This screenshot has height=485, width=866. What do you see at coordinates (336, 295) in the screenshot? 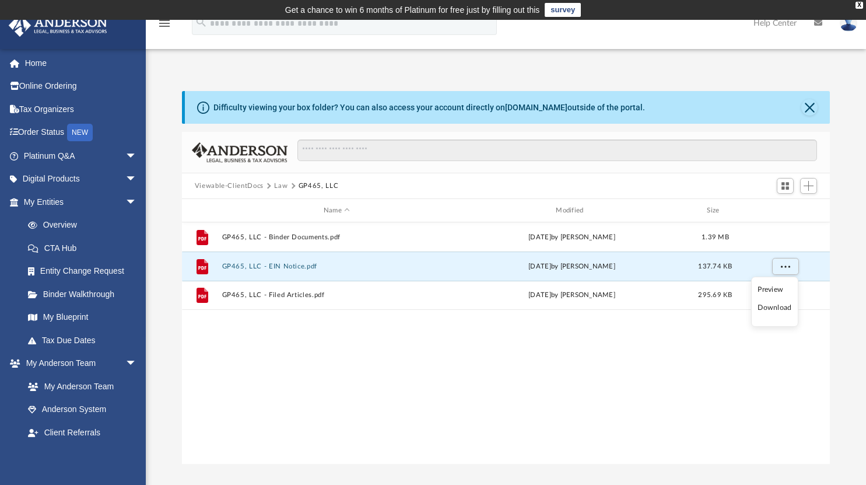
I see `button: GP465, LLC - Filed Articles.pdf` at bounding box center [336, 295].